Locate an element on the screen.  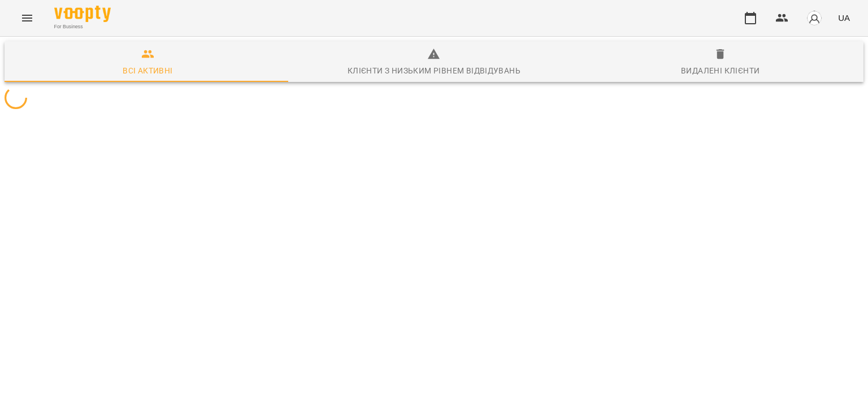
span: For Business is located at coordinates (83, 27).